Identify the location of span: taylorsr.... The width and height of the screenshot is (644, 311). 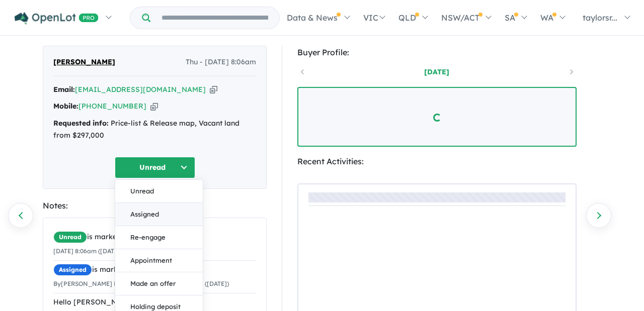
(600, 17).